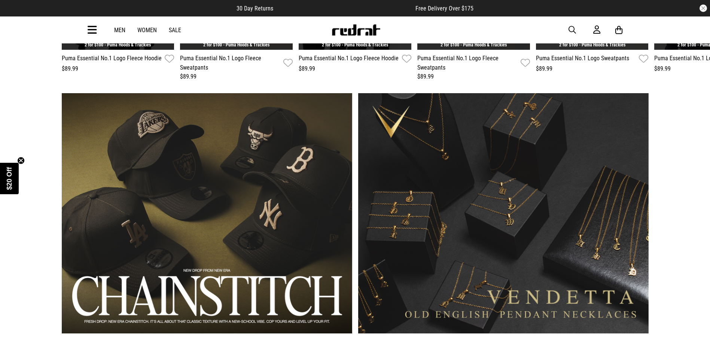 This screenshot has width=710, height=357. I want to click on img: Redrat logo, so click(356, 30).